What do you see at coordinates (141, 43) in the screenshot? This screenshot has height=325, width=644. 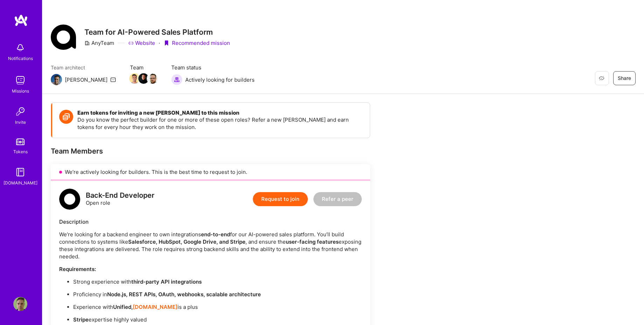 I see `a: Website` at bounding box center [141, 43].